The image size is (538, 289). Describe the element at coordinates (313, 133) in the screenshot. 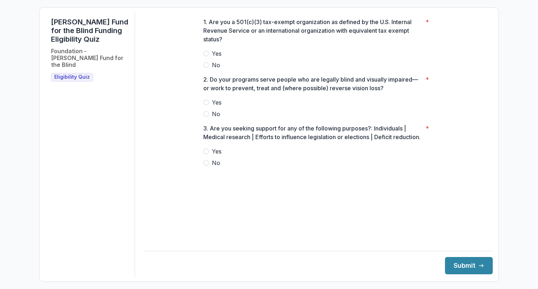

I see `p: 3. Are you seeking support for any of the following purposes?: Individuals | Medical research | E...` at that location.